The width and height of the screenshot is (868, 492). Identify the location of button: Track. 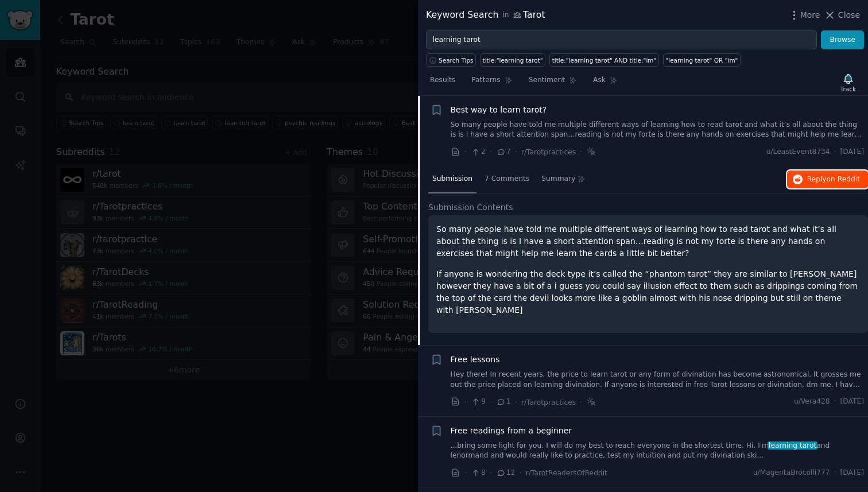
(848, 83).